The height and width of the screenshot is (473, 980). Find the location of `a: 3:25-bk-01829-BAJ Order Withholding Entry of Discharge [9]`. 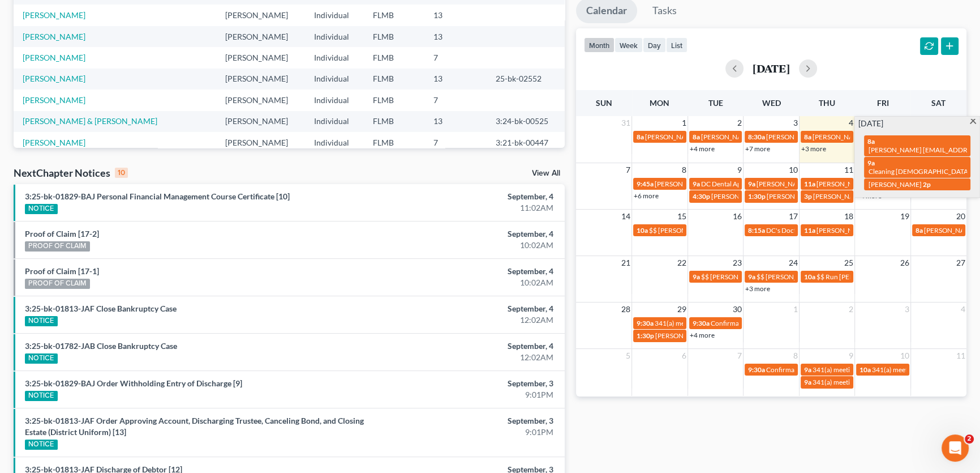

a: 3:25-bk-01829-BAJ Order Withholding Entry of Discharge [9] is located at coordinates (133, 382).